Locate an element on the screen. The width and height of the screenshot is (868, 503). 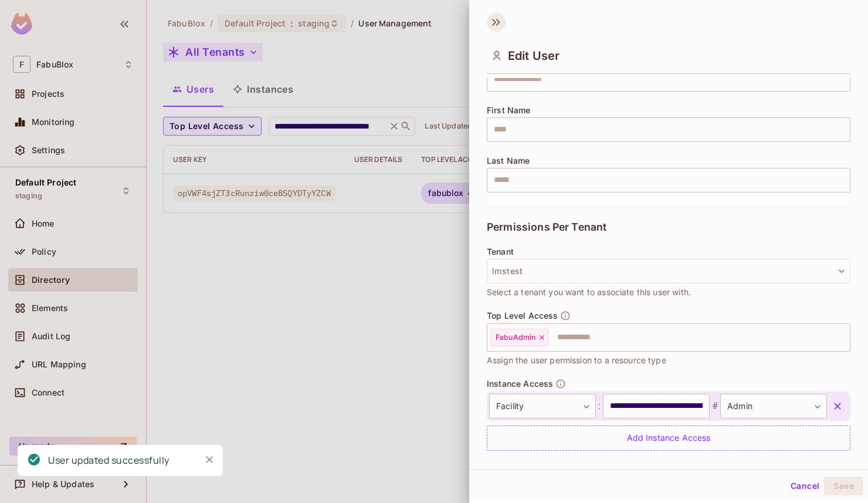
span: Instance Access is located at coordinates (520, 384).